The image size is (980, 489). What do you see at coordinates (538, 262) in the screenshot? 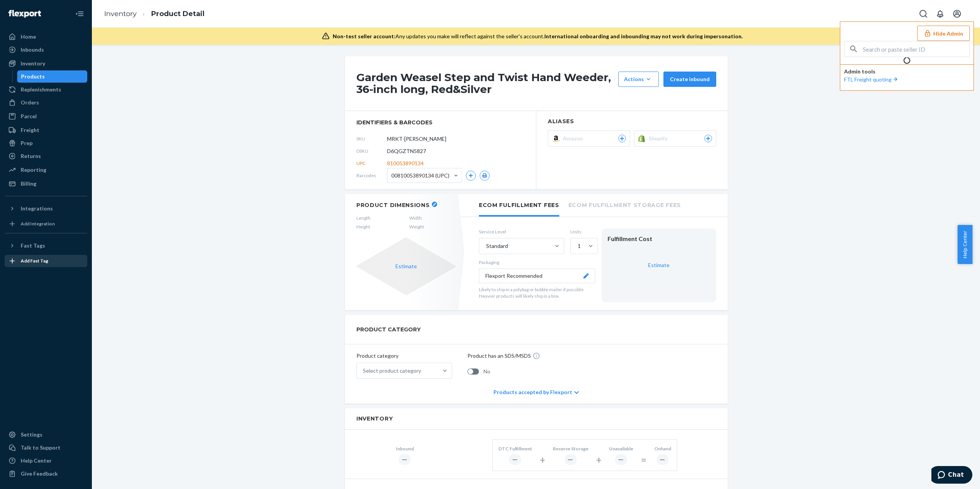
I see `p: Packaging` at bounding box center [538, 262].